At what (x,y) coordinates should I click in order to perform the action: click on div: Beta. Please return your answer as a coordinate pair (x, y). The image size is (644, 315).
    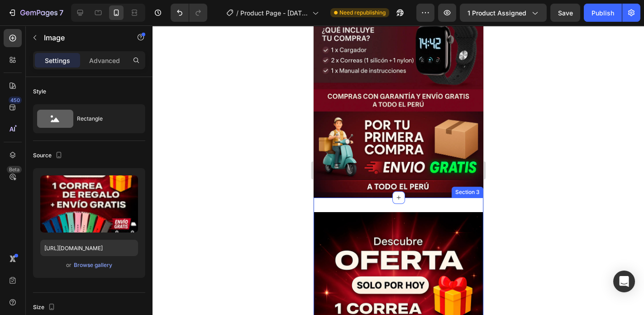
    Looking at the image, I should click on (14, 170).